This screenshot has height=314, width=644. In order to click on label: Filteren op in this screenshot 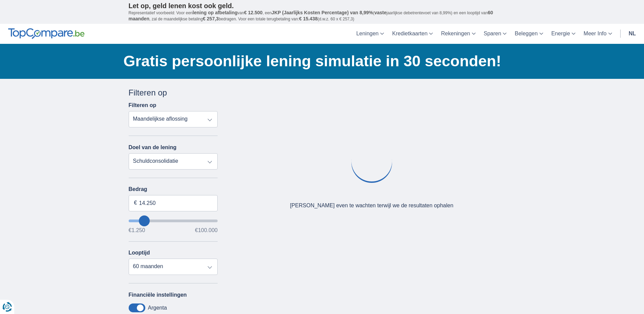, I will do `click(143, 105)`.